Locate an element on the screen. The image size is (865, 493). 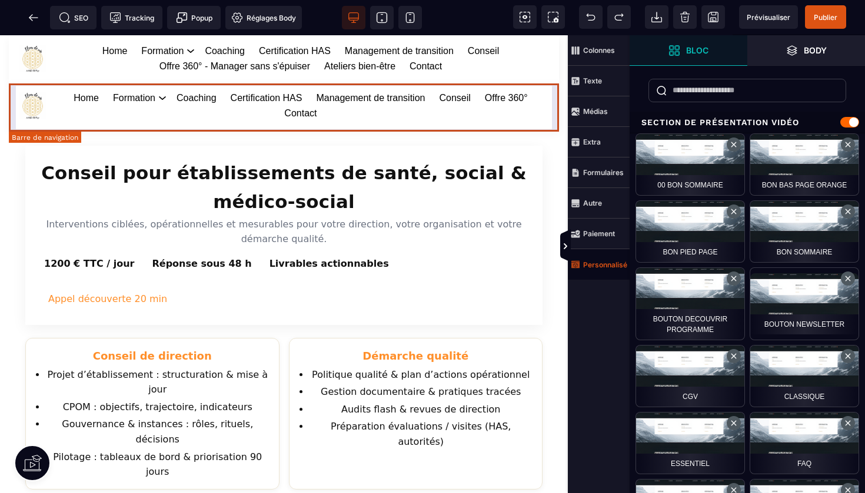
span: Nettoyage is located at coordinates (685, 17).